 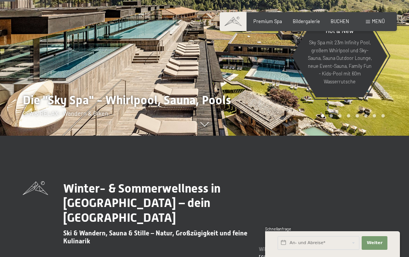 I want to click on div: Carousel Page 5, so click(x=358, y=116).